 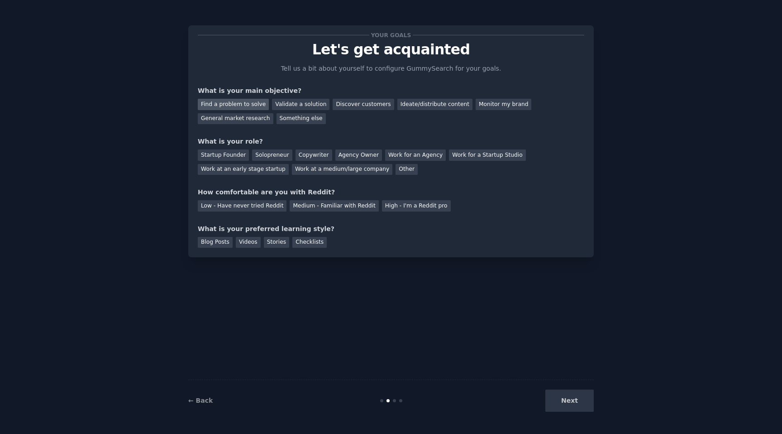 What do you see at coordinates (391, 229) in the screenshot?
I see `div: What is your preferred learning style?` at bounding box center [391, 229].